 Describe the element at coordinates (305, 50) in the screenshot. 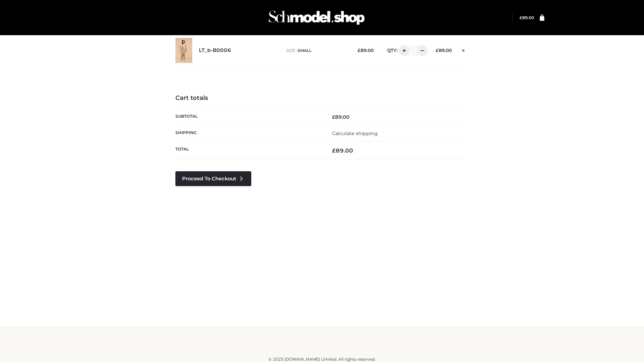

I see `span: SMALL` at that location.